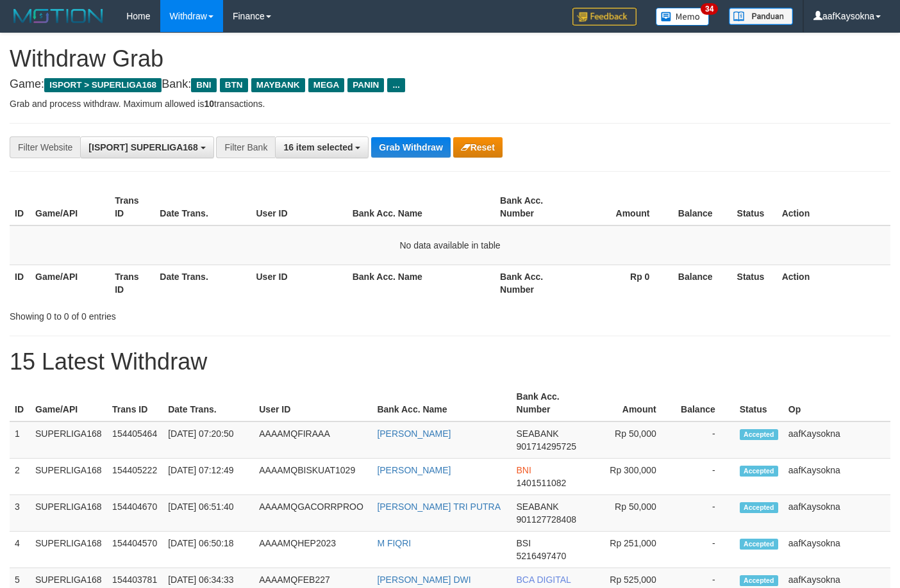 The height and width of the screenshot is (588, 900). What do you see at coordinates (313, 513) in the screenshot?
I see `td: AAAAMQGACORRPROO` at bounding box center [313, 513].